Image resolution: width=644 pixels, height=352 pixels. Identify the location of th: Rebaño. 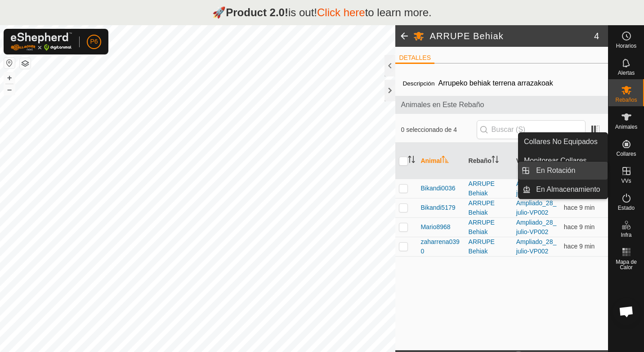
(489, 161).